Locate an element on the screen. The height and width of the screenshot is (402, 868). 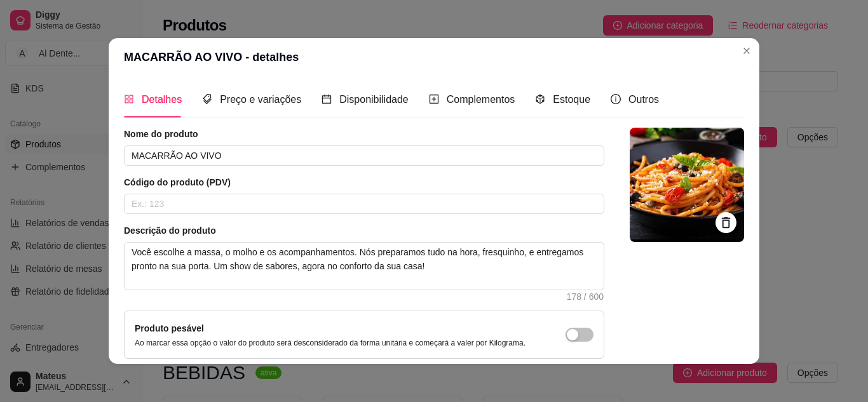
article: Código do produto (PDV) is located at coordinates (364, 182).